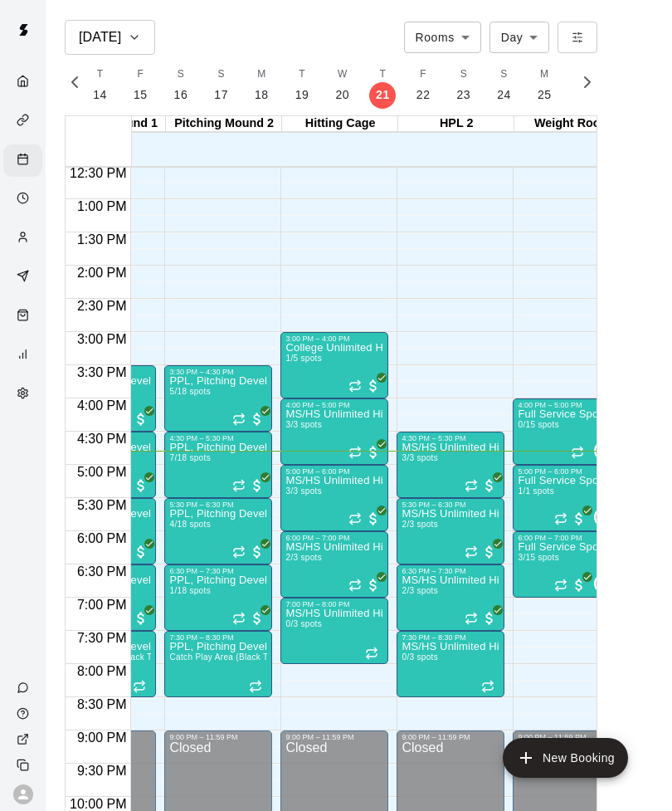 This screenshot has width=672, height=811. Describe the element at coordinates (567, 431) in the screenshot. I see `div: 4:00 PM – 5:00 PM: Full Service Sports Performance` at that location.